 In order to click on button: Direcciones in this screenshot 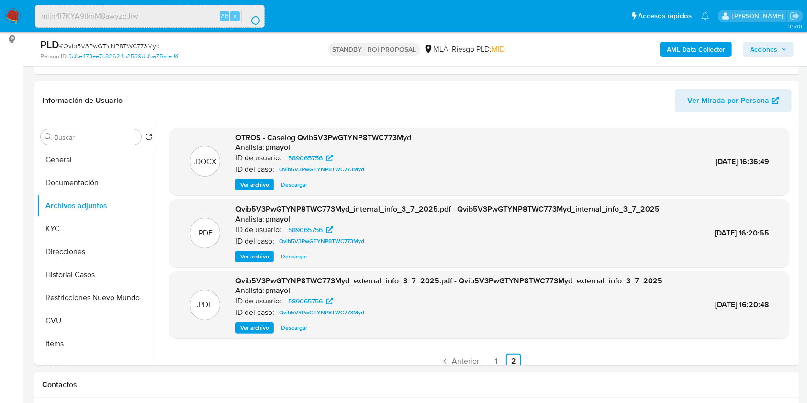, I will do `click(97, 252)`.